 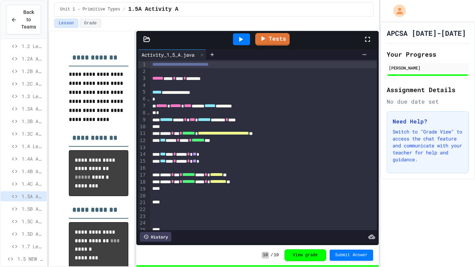 I want to click on div: 21, so click(x=142, y=203).